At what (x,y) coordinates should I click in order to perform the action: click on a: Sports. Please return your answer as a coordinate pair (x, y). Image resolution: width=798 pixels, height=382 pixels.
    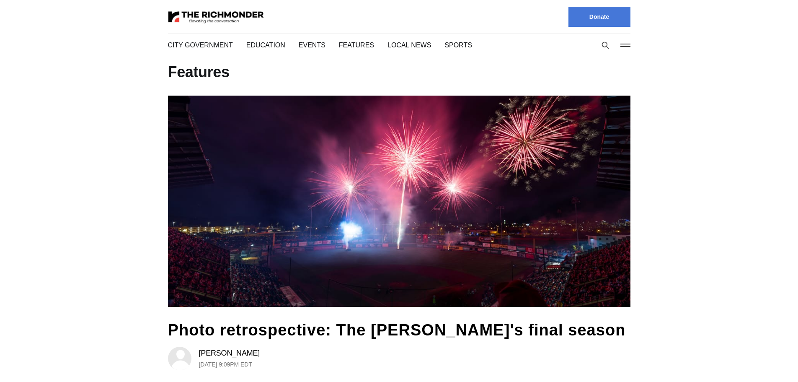
    Looking at the image, I should click on (448, 45).